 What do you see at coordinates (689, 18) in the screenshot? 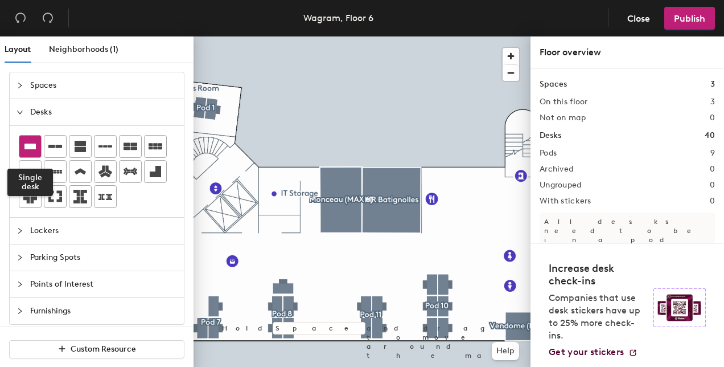
I see `span: Publish` at bounding box center [689, 18].